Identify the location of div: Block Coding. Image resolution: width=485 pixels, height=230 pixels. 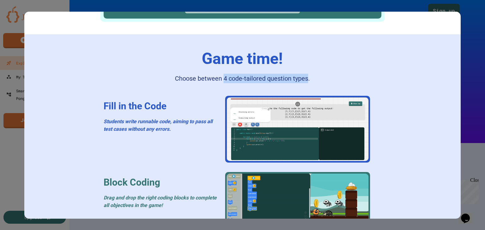
(162, 182).